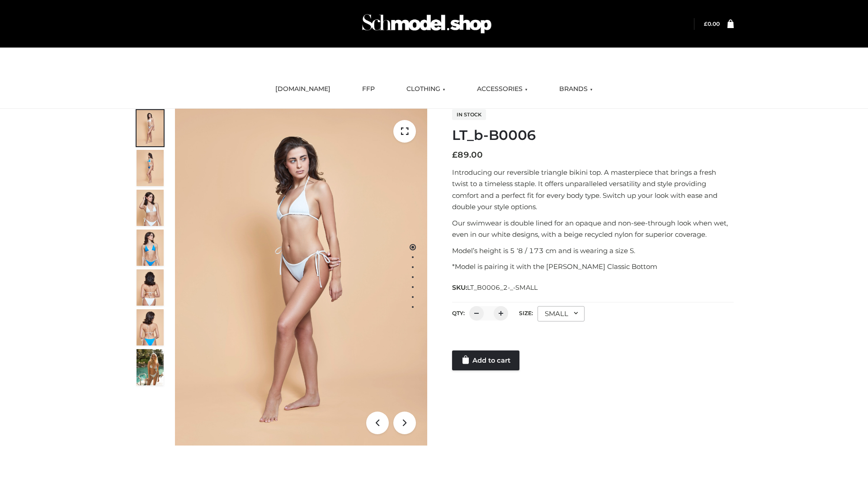 Image resolution: width=868 pixels, height=489 pixels. Describe the element at coordinates (150, 327) in the screenshot. I see `img: ArielClassicBikiniTop_CloudNine_AzureSky_OW114ECO_8-scaled.jpg` at that location.